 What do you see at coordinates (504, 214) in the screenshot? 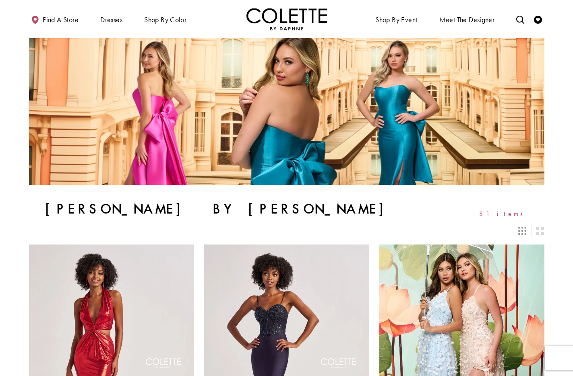
I see `span: 81 items` at bounding box center [504, 214].